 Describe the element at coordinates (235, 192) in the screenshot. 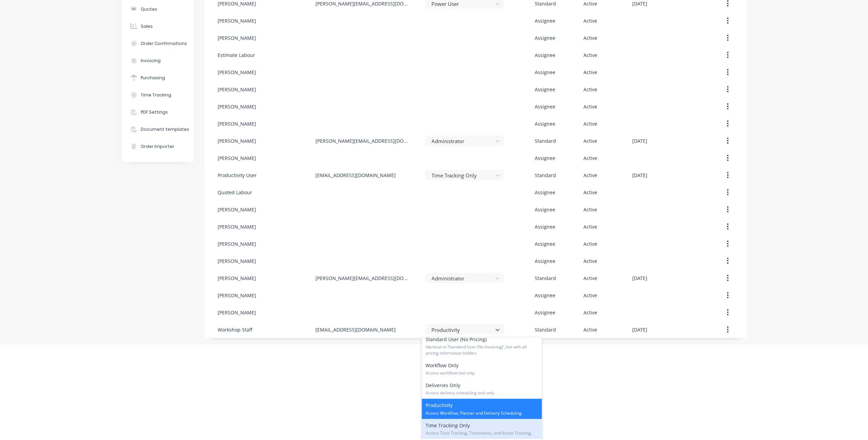

I see `div: Quoted Labour` at that location.